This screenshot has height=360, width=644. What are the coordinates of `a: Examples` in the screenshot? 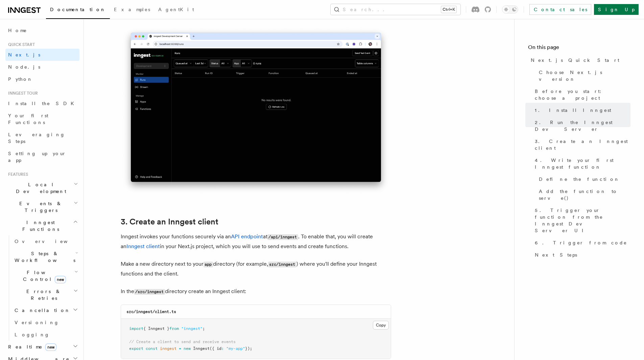 It's located at (132, 10).